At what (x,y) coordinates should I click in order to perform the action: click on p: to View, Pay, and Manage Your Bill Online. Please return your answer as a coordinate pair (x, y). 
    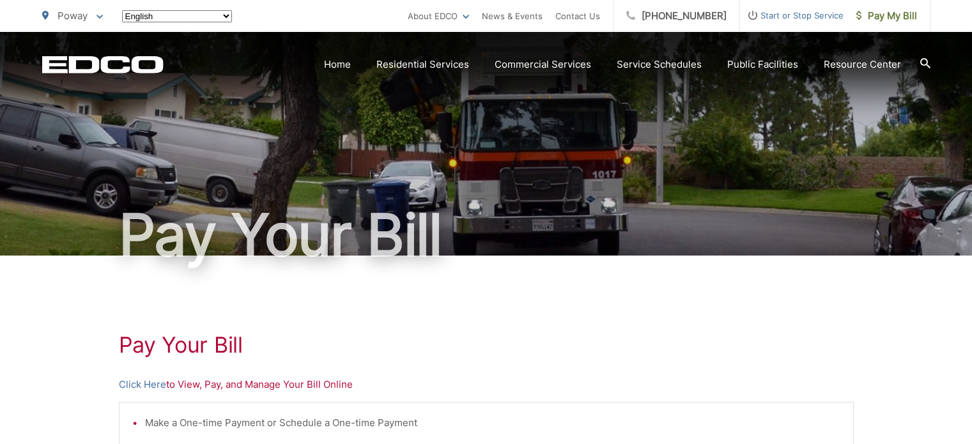
    Looking at the image, I should click on (486, 385).